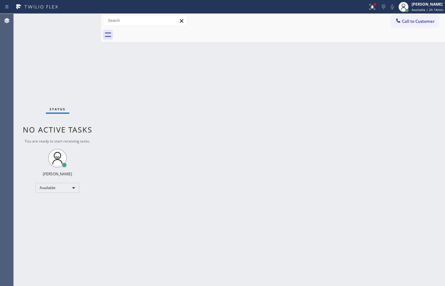 Image resolution: width=445 pixels, height=286 pixels. Describe the element at coordinates (145, 21) in the screenshot. I see `input: Search` at that location.